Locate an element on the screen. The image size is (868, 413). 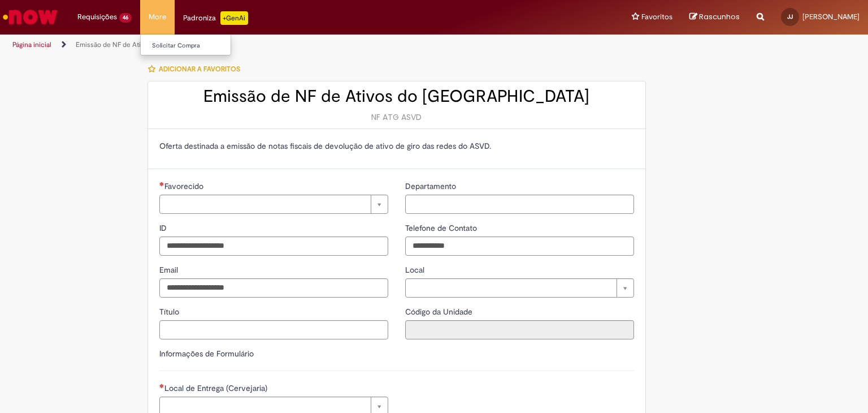
p: +GenAi is located at coordinates (234, 18).